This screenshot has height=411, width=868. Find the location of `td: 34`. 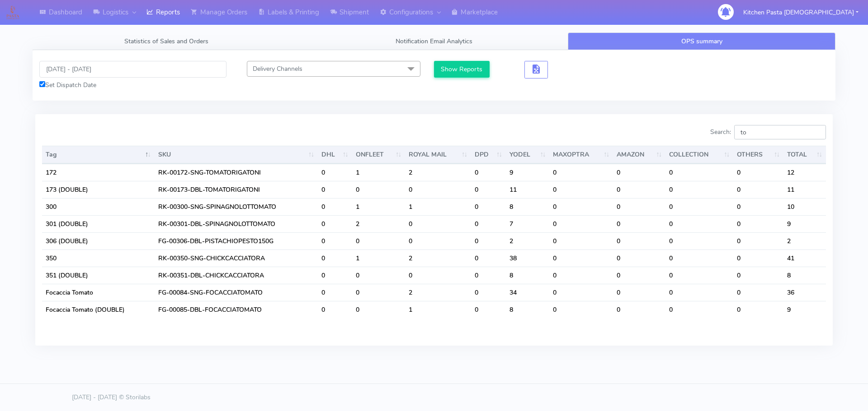

td: 34 is located at coordinates (527, 293).